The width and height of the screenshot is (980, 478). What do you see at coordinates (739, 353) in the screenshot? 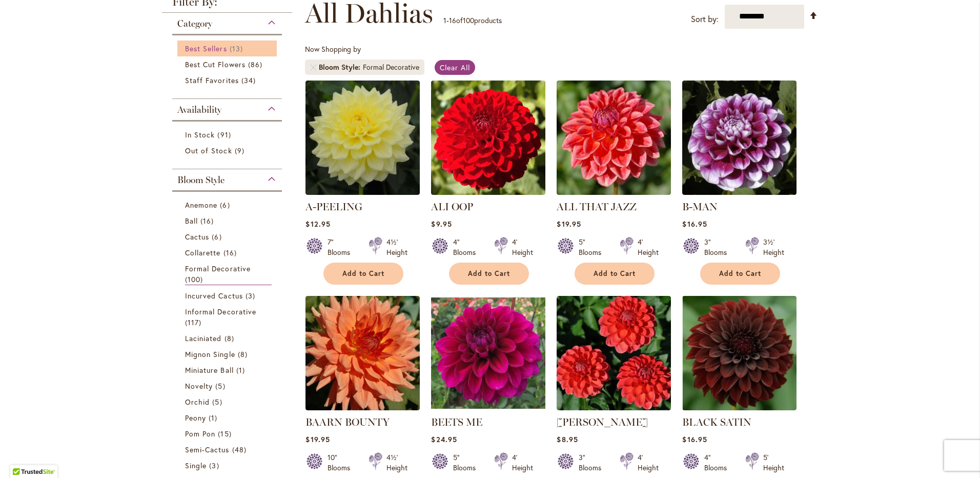
I see `img: BLACK SATIN` at bounding box center [739, 353].